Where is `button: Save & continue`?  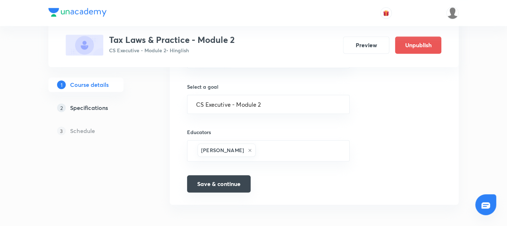
button: Save & continue is located at coordinates (219, 184).